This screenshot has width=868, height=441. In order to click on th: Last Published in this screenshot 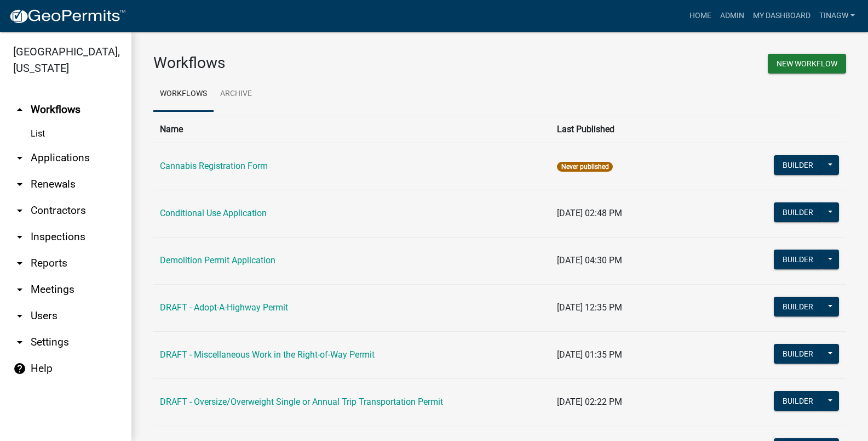, I will do `click(645, 129)`.